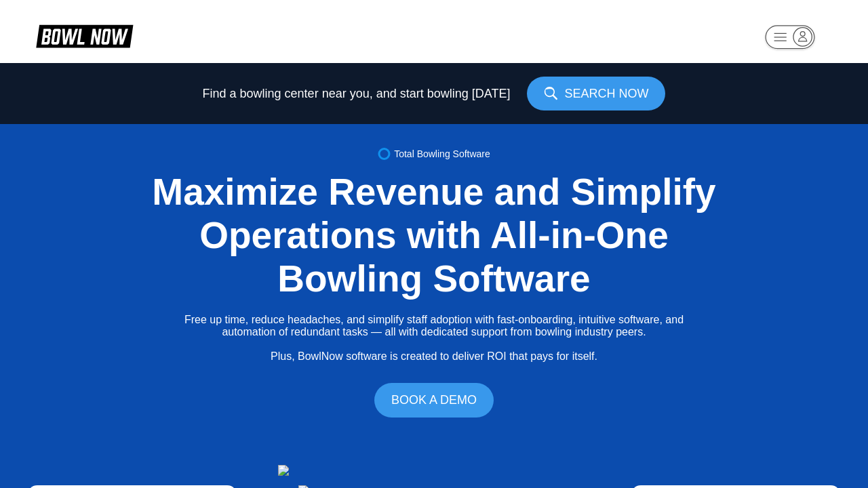 The width and height of the screenshot is (868, 488). Describe the element at coordinates (596, 93) in the screenshot. I see `a: SEARCH NOW` at that location.